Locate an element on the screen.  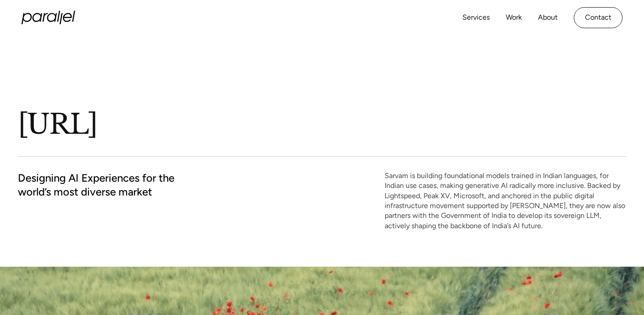
a: About is located at coordinates (548, 18).